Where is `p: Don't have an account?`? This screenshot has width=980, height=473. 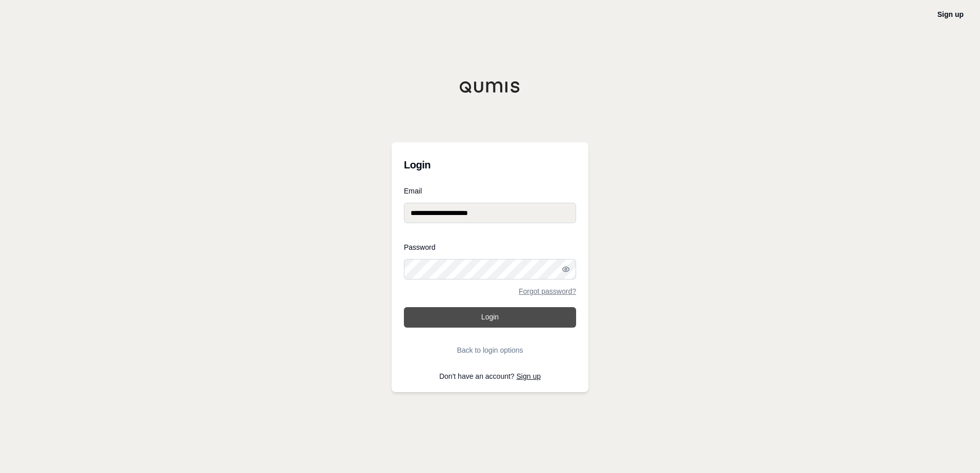 p: Don't have an account? is located at coordinates (490, 377).